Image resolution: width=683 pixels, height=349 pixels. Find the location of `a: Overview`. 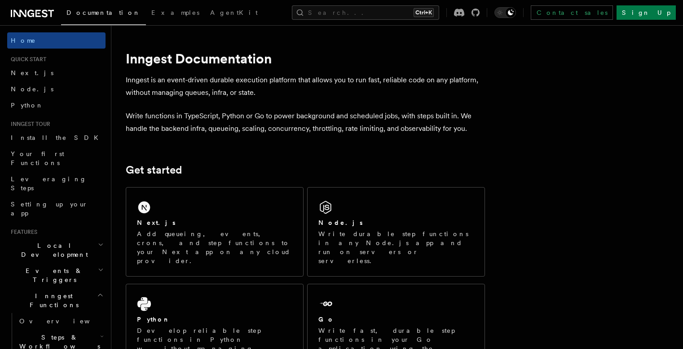

a: Overview is located at coordinates (61, 321).